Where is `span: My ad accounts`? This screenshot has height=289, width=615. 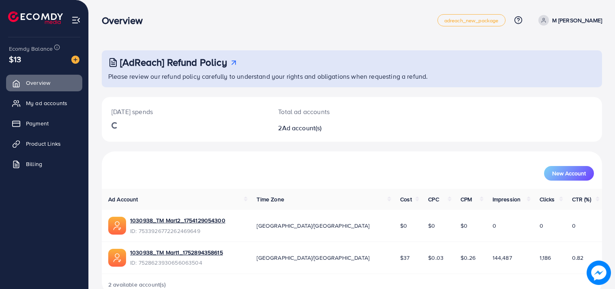 span: My ad accounts is located at coordinates (47, 103).